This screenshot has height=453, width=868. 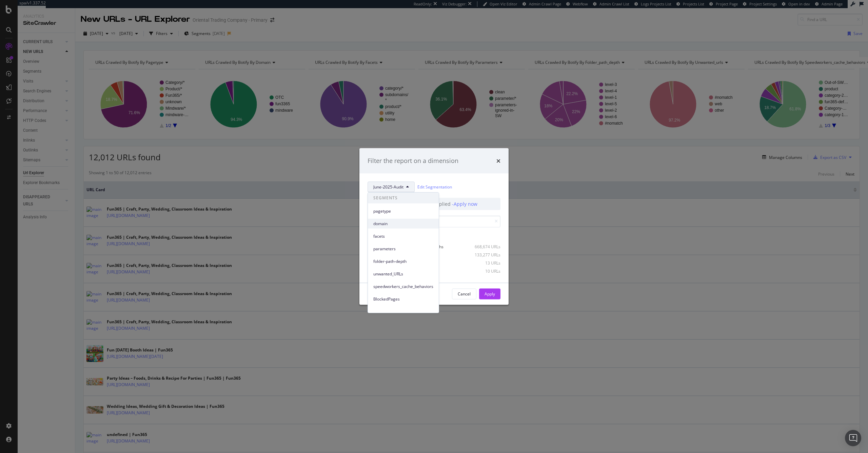 What do you see at coordinates (490, 294) in the screenshot?
I see `div: Apply` at bounding box center [490, 294].